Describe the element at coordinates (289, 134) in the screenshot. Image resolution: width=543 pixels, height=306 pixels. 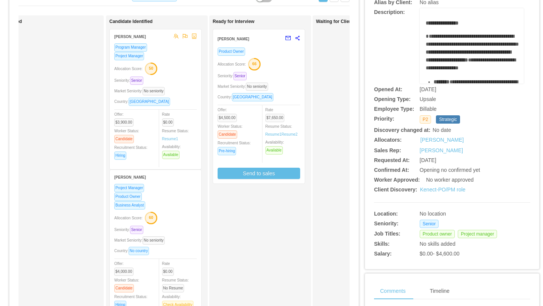
I see `a: Resume2` at that location.